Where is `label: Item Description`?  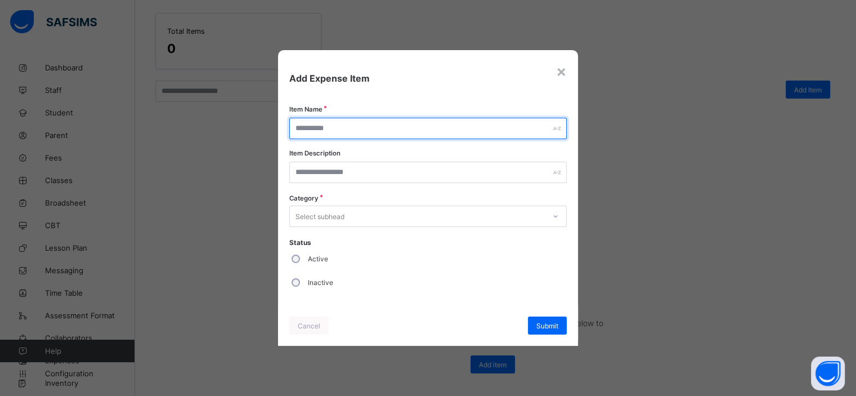
label: Item Description is located at coordinates (315, 153).